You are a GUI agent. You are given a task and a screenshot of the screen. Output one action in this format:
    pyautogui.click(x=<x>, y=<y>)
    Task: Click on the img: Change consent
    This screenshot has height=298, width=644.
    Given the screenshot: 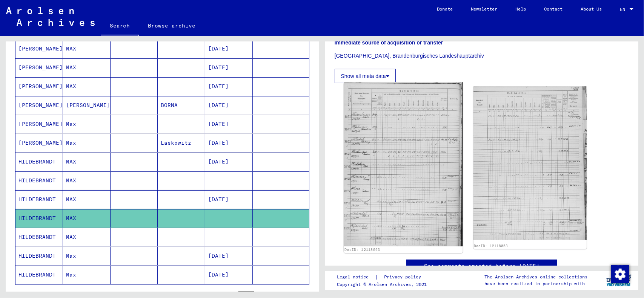 What is the action you would take?
    pyautogui.click(x=620, y=275)
    